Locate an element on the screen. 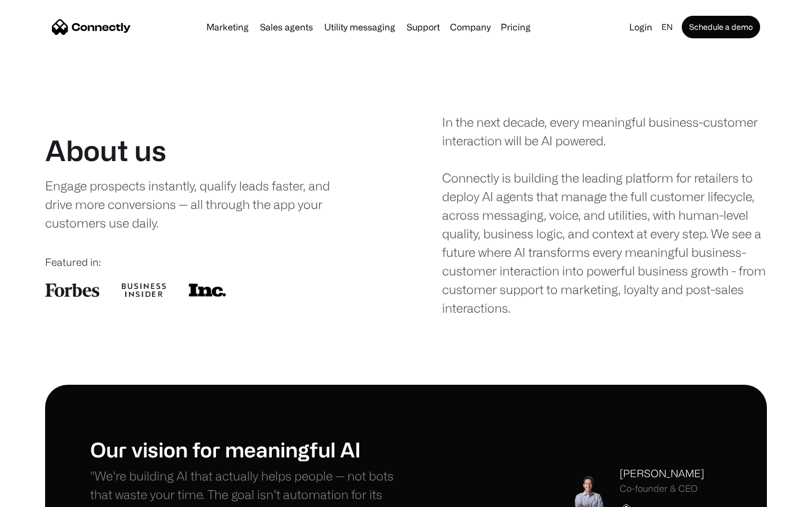  a: Schedule a demo is located at coordinates (721, 27).